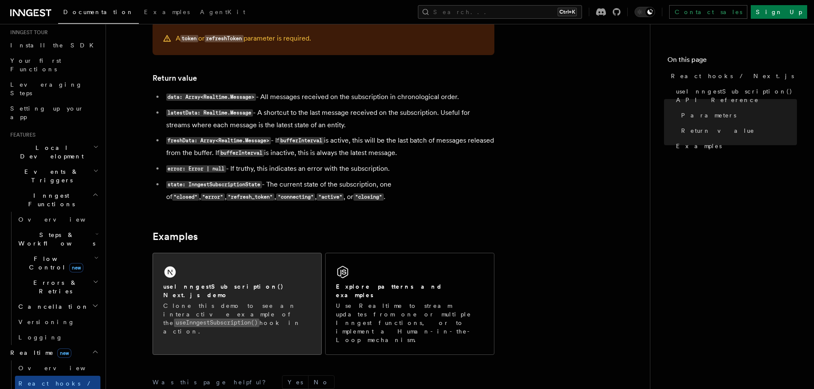  I want to click on button: Toggle dark mode, so click(645, 12).